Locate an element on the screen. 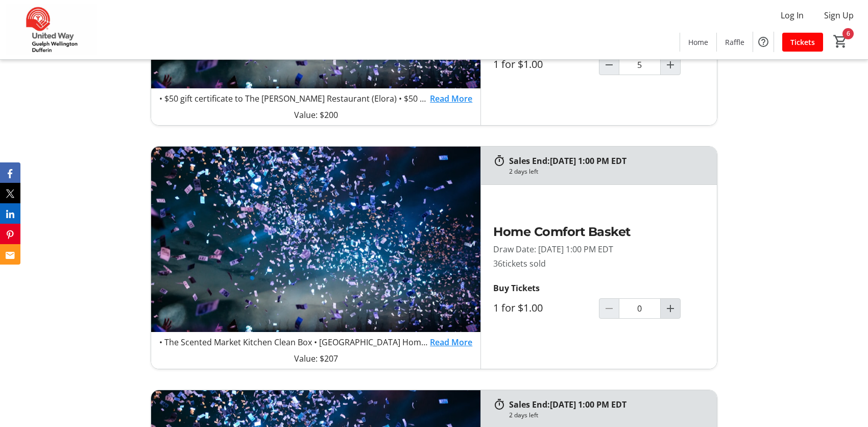 Image resolution: width=868 pixels, height=427 pixels. p: 36 tickets sold is located at coordinates (598, 264).